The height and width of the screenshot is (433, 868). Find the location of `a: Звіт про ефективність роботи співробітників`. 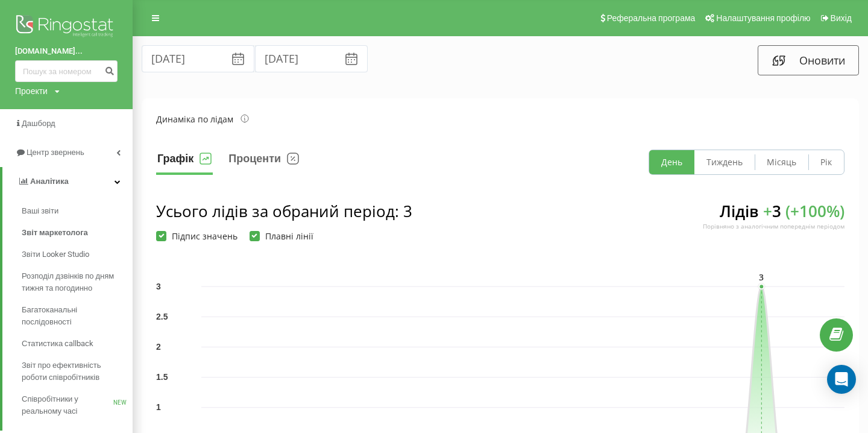

a: Звіт про ефективність роботи співробітників is located at coordinates (77, 371).